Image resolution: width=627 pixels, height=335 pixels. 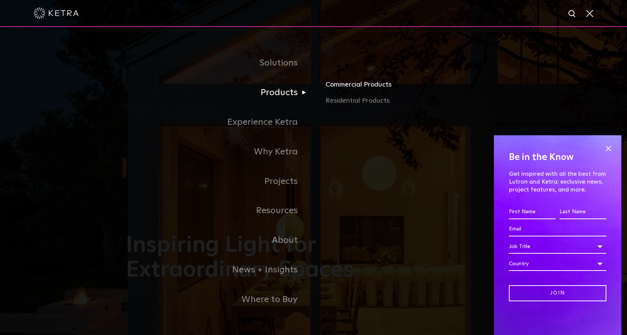 What do you see at coordinates (413, 87) in the screenshot?
I see `a: Commercial Products` at bounding box center [413, 87].